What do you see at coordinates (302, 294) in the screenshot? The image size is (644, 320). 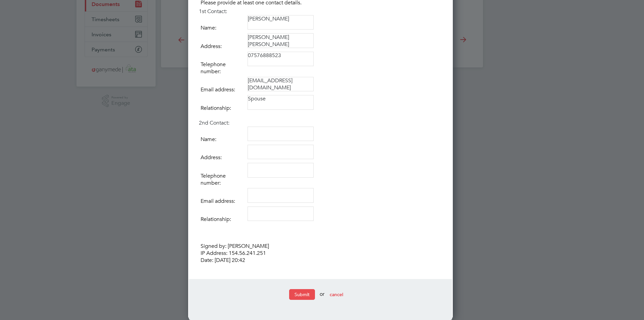 I see `button: Submit` at bounding box center [302, 294].